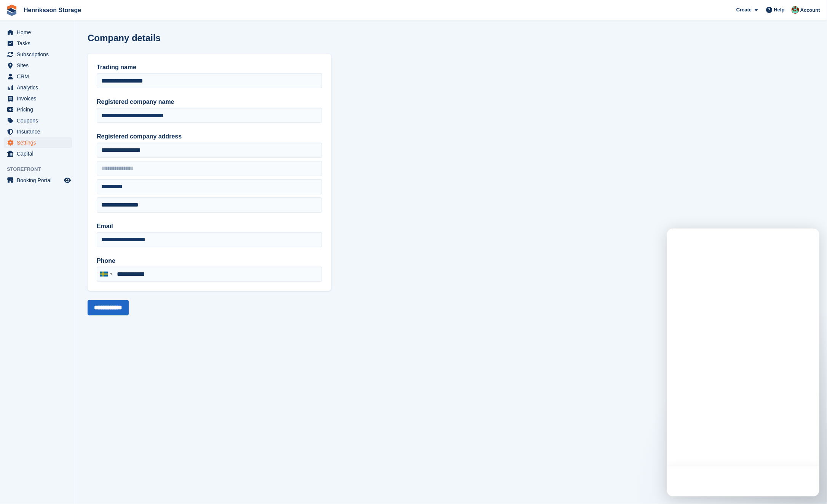 The image size is (827, 504). What do you see at coordinates (67, 180) in the screenshot?
I see `a: Preview store` at bounding box center [67, 180].